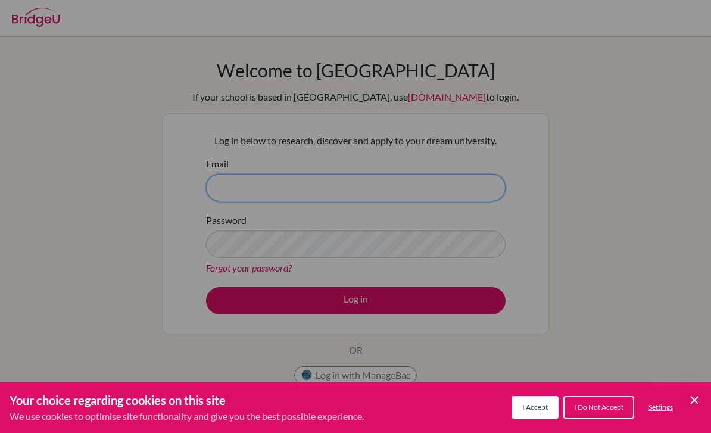  What do you see at coordinates (660, 407) in the screenshot?
I see `span: Settings` at bounding box center [660, 407].